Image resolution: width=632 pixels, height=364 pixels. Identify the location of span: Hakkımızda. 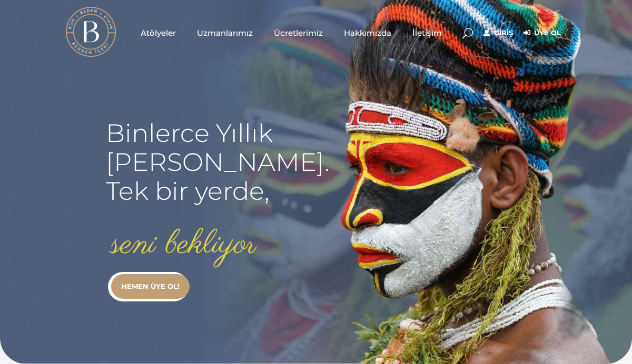
(368, 33).